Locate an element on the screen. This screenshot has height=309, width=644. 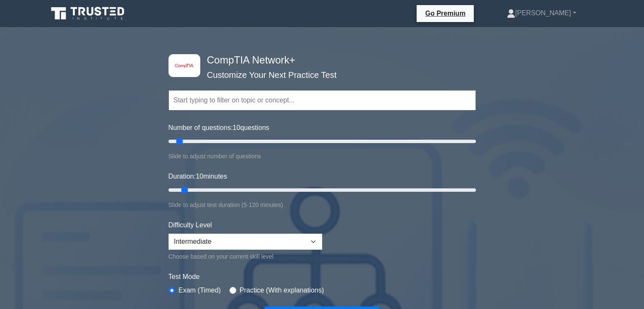
label: Practice (With explanations) is located at coordinates (282, 291).